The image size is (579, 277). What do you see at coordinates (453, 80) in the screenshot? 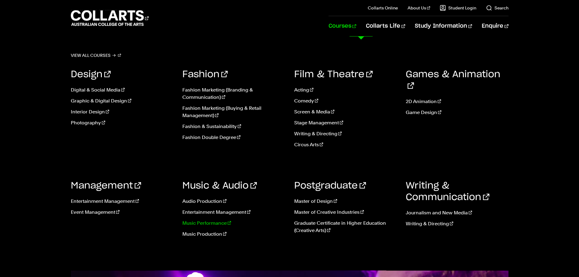
I see `a: Games & Animation` at bounding box center [453, 80].